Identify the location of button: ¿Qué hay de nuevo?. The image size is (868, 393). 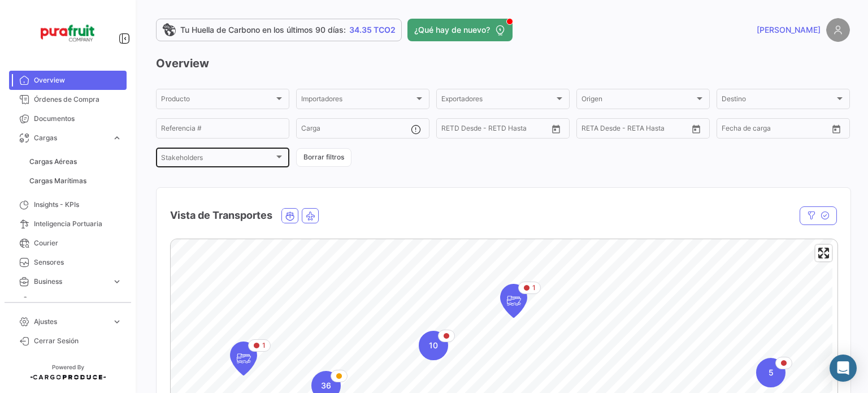
(460, 30).